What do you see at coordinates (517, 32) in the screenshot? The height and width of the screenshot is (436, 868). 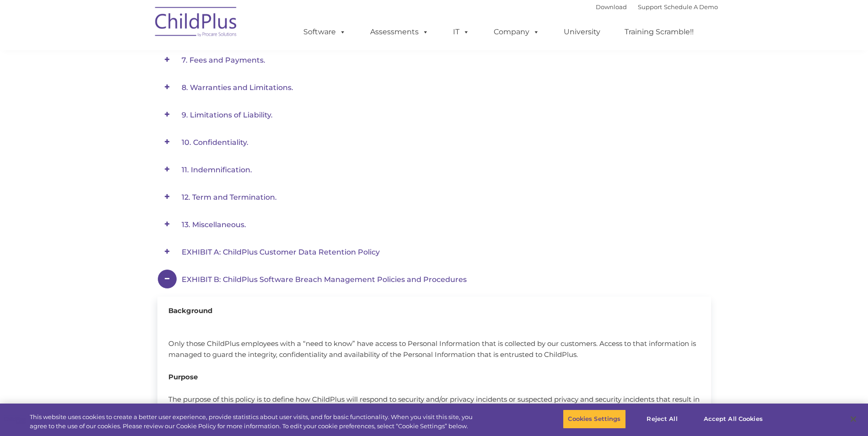 I see `a: Company` at bounding box center [517, 32].